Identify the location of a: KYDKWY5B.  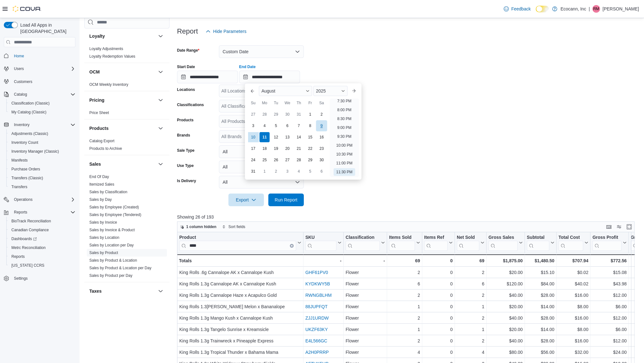
(318, 284).